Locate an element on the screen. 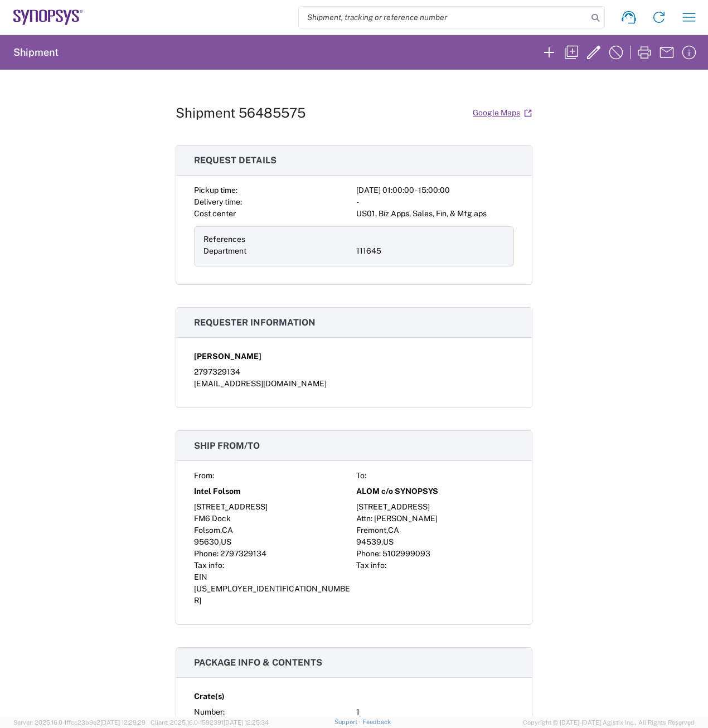 This screenshot has height=728, width=708. span: Pickup time: is located at coordinates (216, 190).